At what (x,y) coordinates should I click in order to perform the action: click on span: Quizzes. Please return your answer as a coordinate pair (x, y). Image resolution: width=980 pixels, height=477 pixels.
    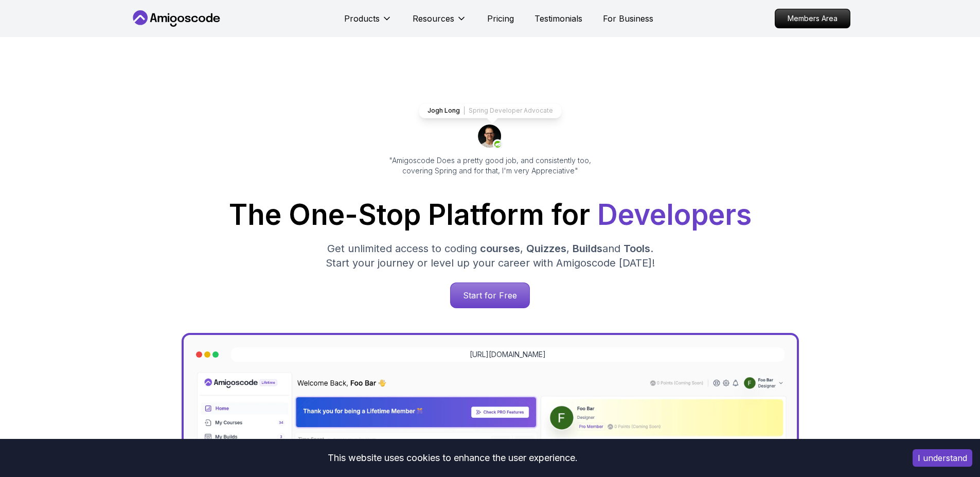
    Looking at the image, I should click on (546, 248).